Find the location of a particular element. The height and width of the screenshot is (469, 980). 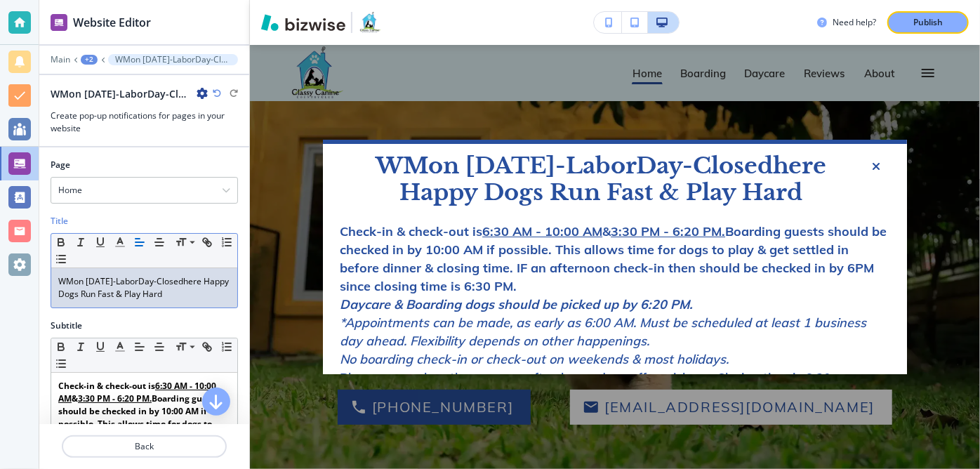

em: Daycare & Boarding dogs should be picked up by 6:20 PM. is located at coordinates (516, 304).